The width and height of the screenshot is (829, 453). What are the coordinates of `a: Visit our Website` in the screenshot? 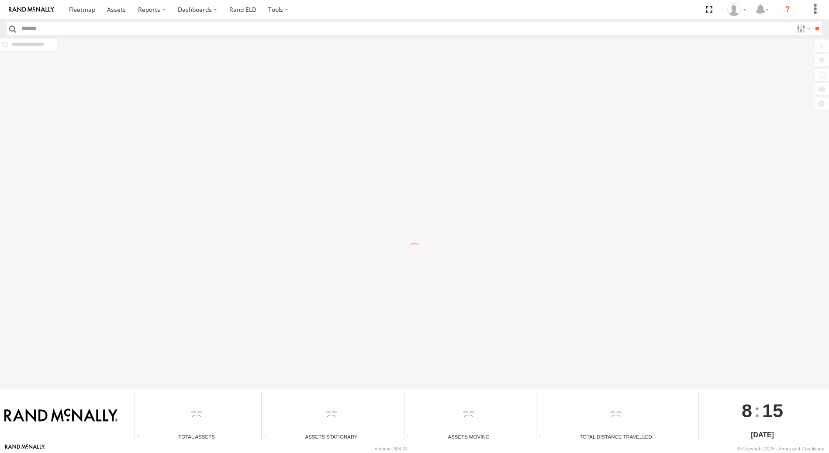 It's located at (25, 448).